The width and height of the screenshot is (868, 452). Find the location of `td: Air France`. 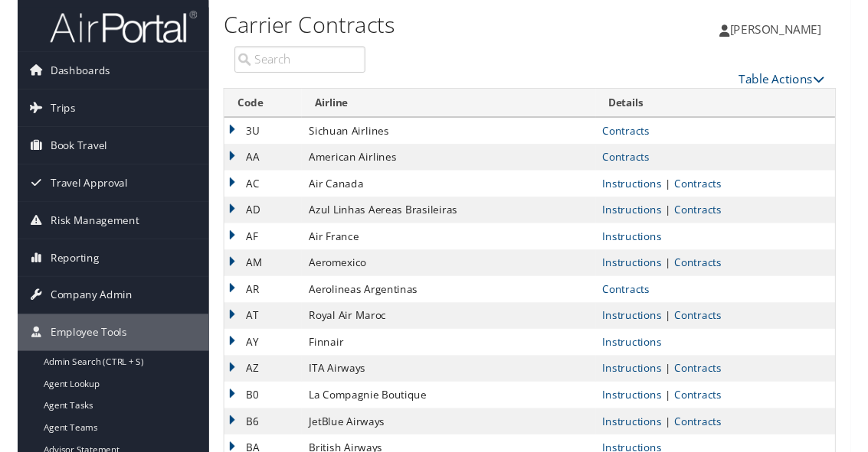

td: Air France is located at coordinates (448, 247).